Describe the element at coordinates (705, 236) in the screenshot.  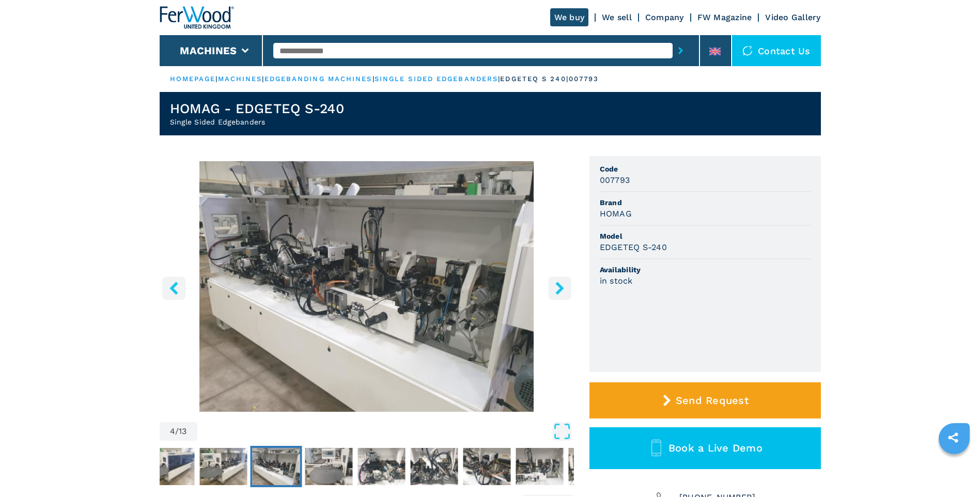
I see `span: Model` at that location.